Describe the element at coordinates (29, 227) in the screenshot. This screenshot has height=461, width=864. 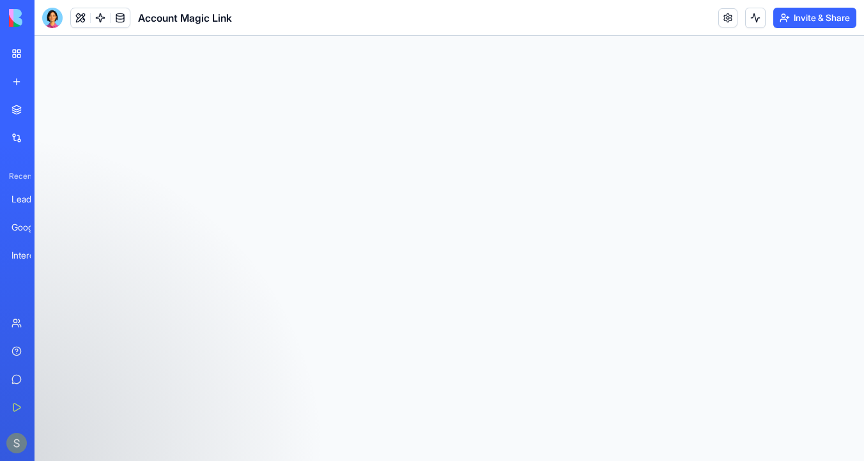
I see `a: Google Calendar Manager` at that location.